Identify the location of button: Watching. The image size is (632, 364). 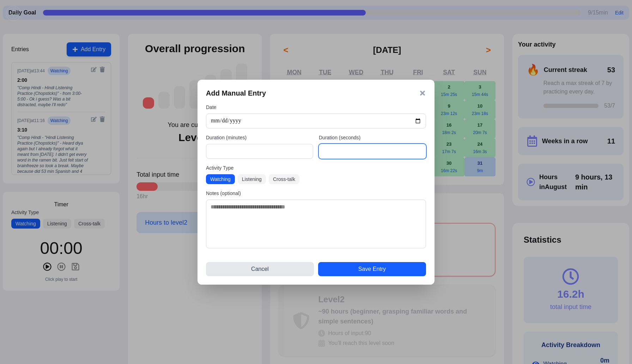
(220, 179).